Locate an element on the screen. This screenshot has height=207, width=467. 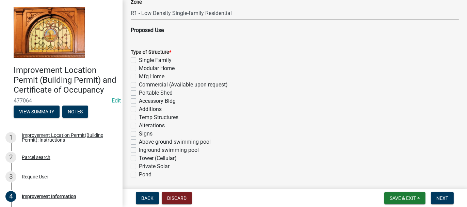
span: Save & Exit is located at coordinates (403, 198).